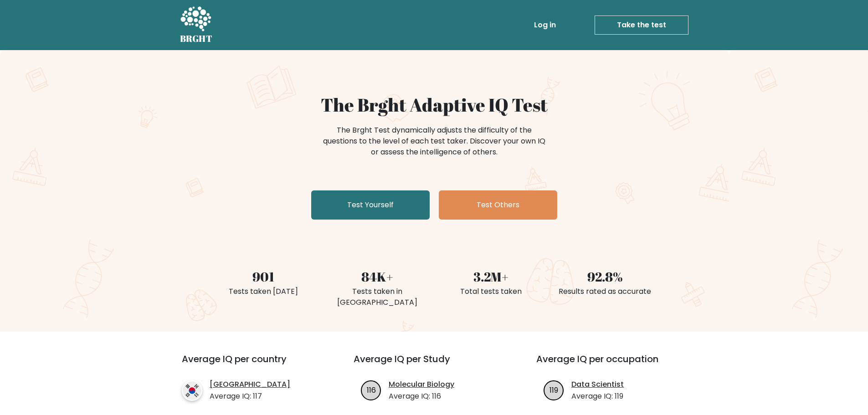 This screenshot has height=415, width=868. What do you see at coordinates (597, 384) in the screenshot?
I see `a: Data Scientist` at bounding box center [597, 384].